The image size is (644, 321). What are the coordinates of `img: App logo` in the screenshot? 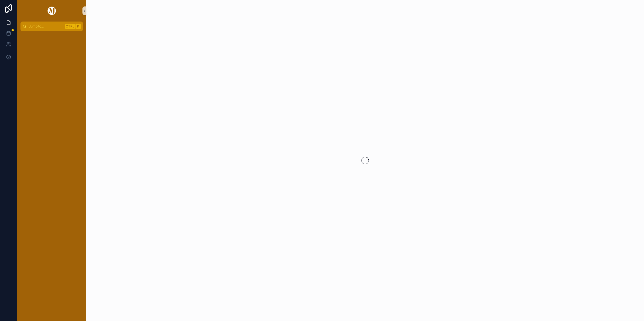 It's located at (52, 11).